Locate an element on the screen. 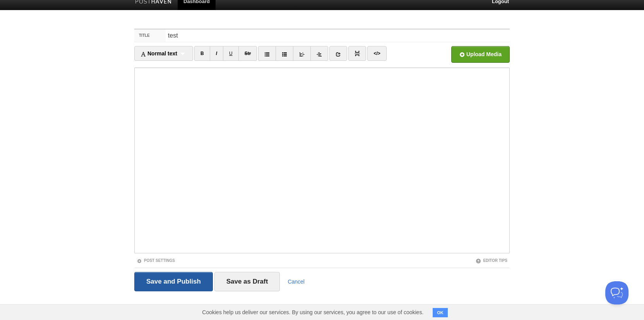 The width and height of the screenshot is (644, 320). a: U is located at coordinates (231, 53).